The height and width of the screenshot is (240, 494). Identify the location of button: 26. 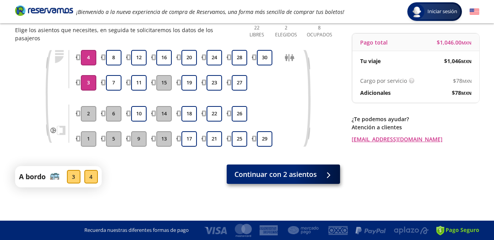
(239, 114).